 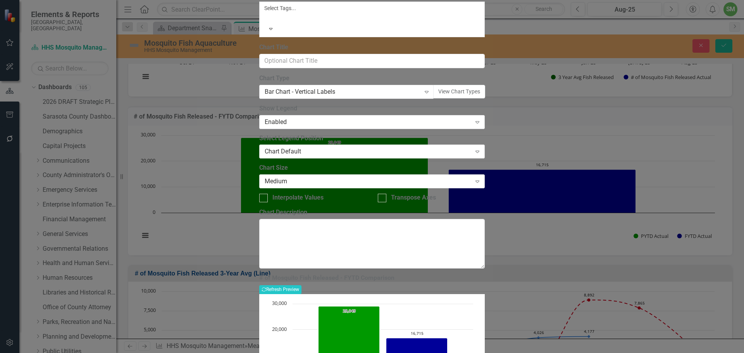 What do you see at coordinates (368, 122) in the screenshot?
I see `div: Enabled` at bounding box center [368, 122].